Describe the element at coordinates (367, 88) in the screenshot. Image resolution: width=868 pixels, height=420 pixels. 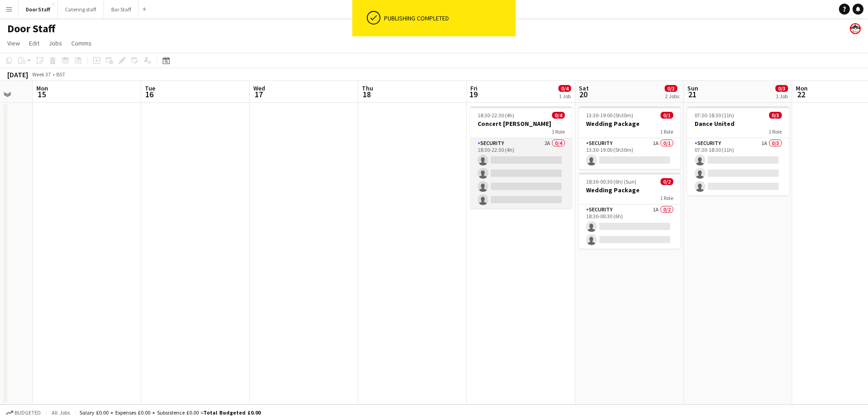
I see `span: Thu` at that location.